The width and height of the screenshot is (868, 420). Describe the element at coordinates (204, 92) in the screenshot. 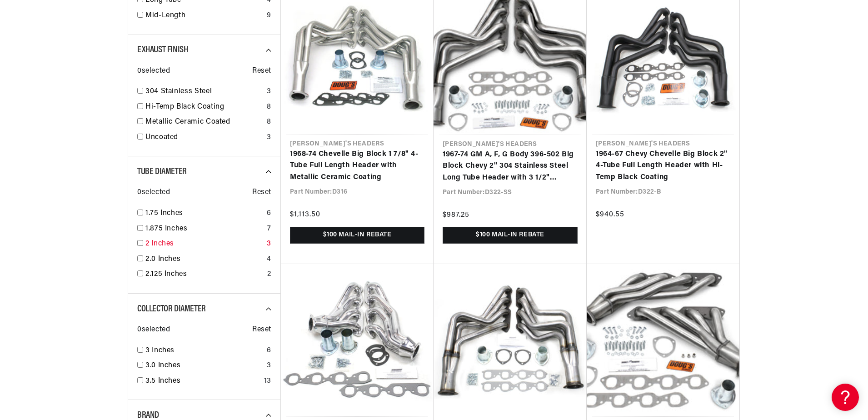

I see `a: 304 Stainless Steel` at that location.